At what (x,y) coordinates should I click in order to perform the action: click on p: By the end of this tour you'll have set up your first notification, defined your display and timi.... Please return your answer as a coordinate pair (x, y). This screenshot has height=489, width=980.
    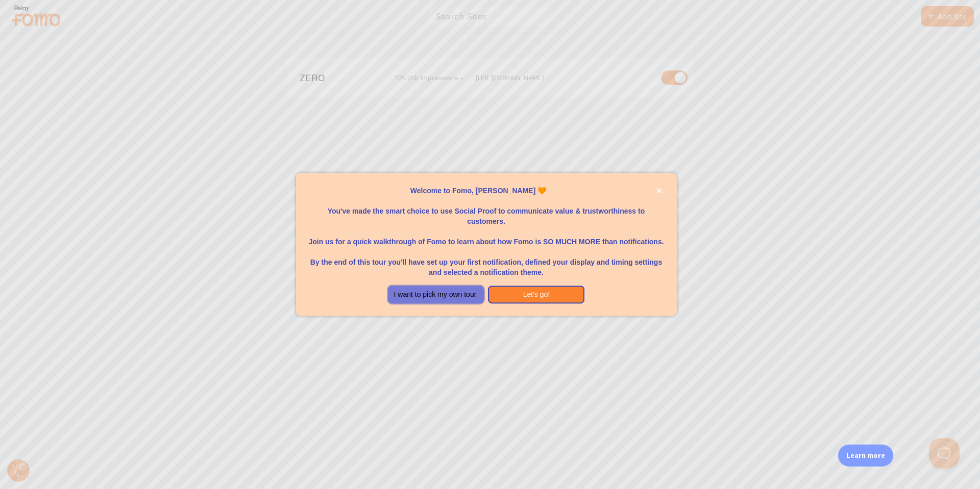
    Looking at the image, I should click on (487, 262).